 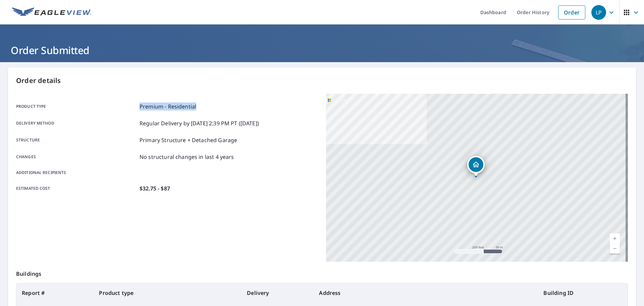 I want to click on p: Primary Structure + Detached Garage, so click(x=188, y=140).